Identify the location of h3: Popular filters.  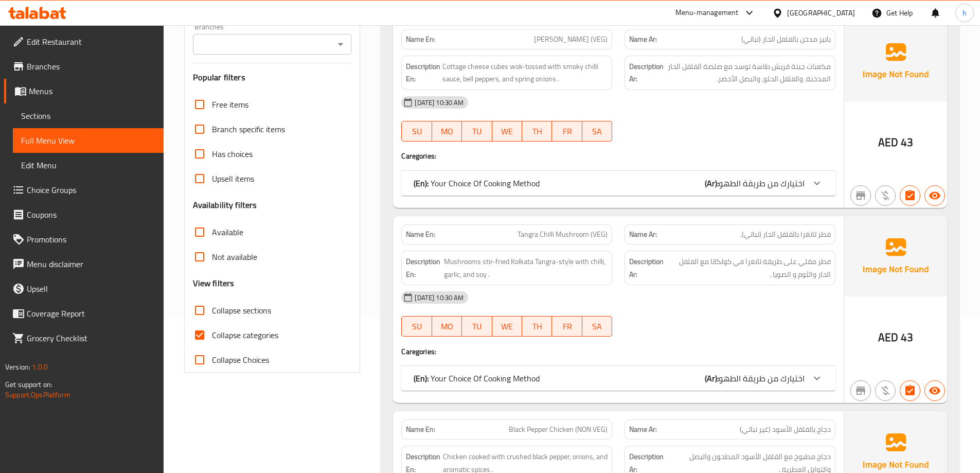
(272, 77).